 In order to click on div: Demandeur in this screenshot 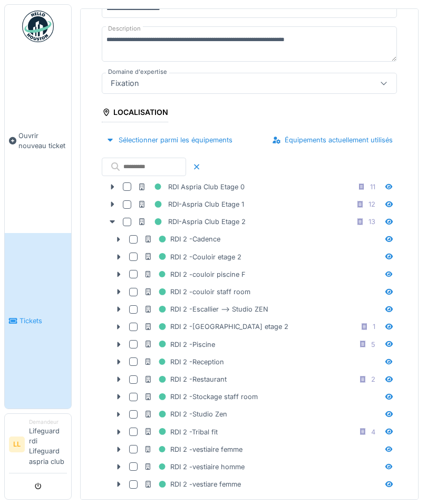, I will do `click(48, 422)`.